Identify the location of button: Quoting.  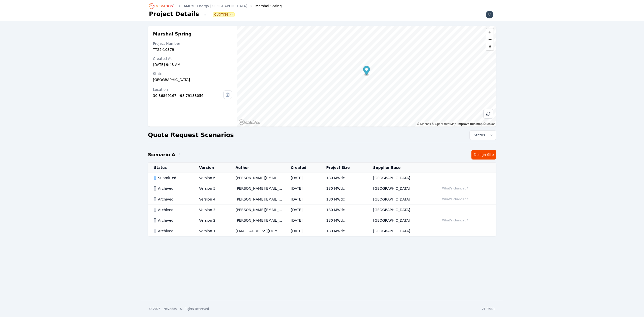
(224, 15).